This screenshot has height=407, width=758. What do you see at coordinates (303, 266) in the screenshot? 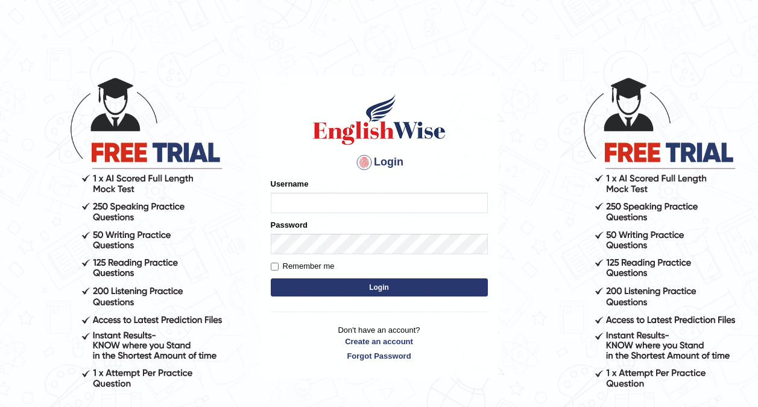
I see `label: Remember me` at bounding box center [303, 266].